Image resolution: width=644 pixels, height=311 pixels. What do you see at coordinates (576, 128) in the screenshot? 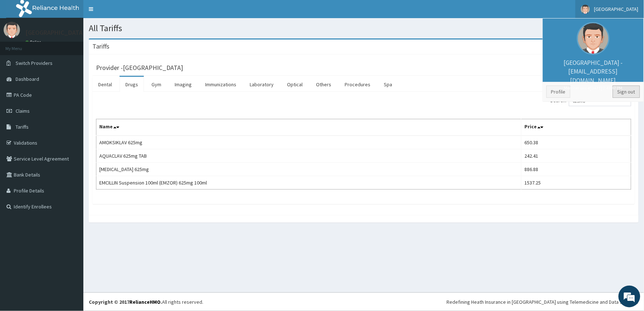
I see `th: Price` at bounding box center [576, 128].